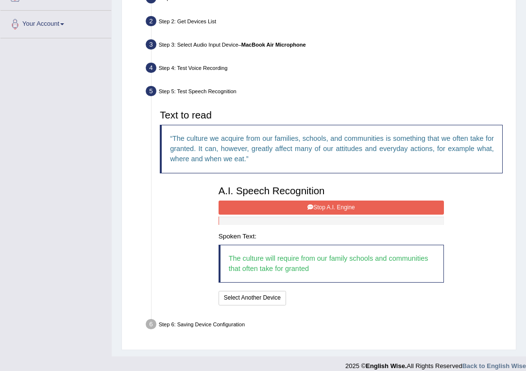 The height and width of the screenshot is (371, 526). Describe the element at coordinates (494, 366) in the screenshot. I see `a: Back to English Wise` at that location.